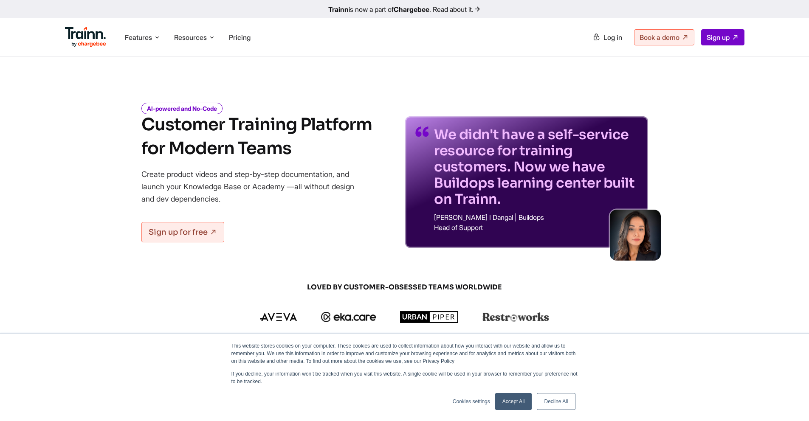  What do you see at coordinates (607, 37) in the screenshot?
I see `a: Log in` at bounding box center [607, 37].